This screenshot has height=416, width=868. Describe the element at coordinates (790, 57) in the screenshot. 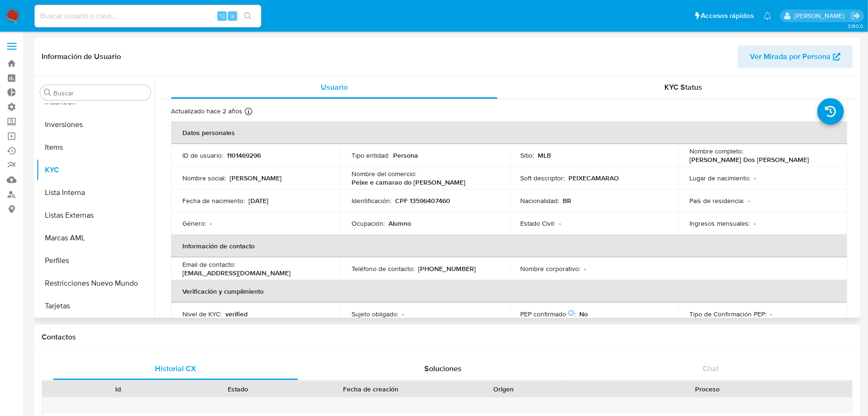

I see `span: Ver Mirada por Persona` at that location.